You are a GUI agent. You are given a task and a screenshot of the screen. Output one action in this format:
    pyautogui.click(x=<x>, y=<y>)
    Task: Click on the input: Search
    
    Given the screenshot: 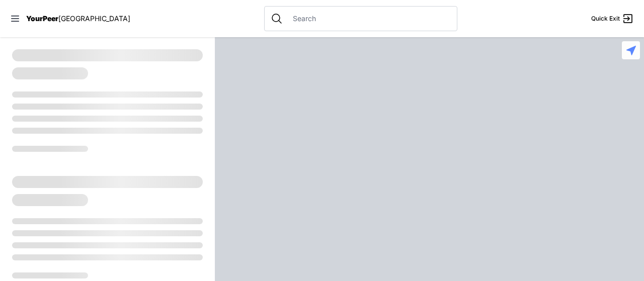 What is the action you would take?
    pyautogui.click(x=369, y=18)
    